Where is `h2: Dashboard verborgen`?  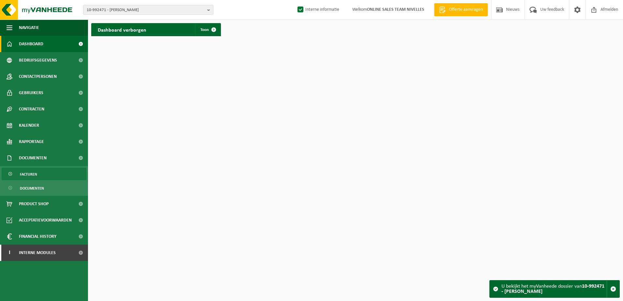
h2: Dashboard verborgen is located at coordinates (122, 29).